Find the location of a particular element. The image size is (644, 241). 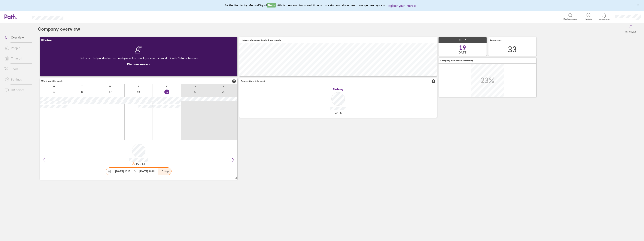

div: 10 days is located at coordinates (165, 171).